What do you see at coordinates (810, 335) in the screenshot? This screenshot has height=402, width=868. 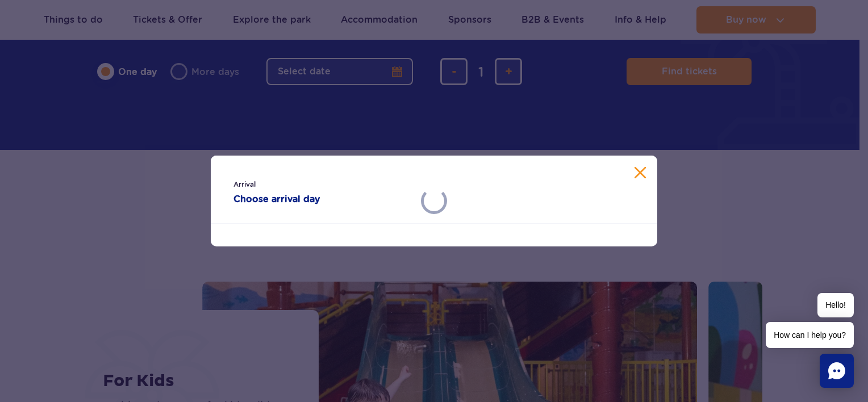 I see `span: How can I help you?` at bounding box center [810, 335].